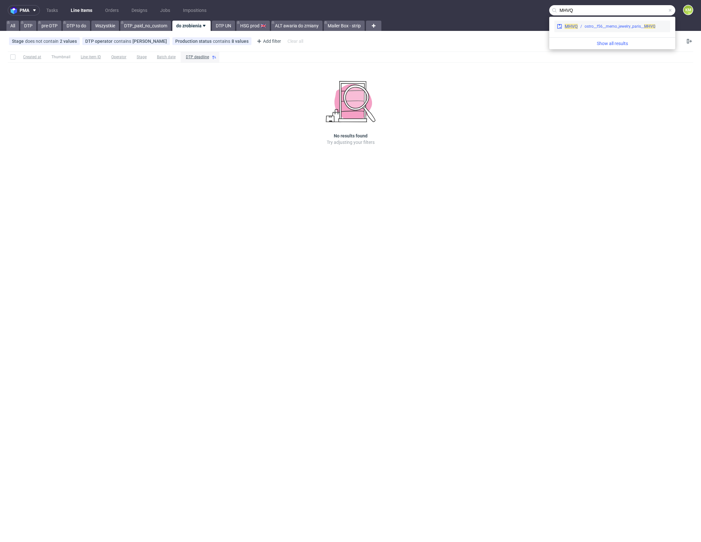  I want to click on p: Try adjusting your filters, so click(351, 142).